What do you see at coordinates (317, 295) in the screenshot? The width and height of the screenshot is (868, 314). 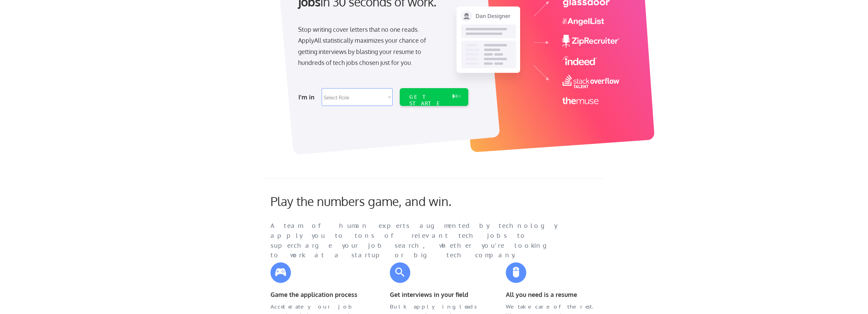 I see `div: Game the application process` at bounding box center [317, 295].